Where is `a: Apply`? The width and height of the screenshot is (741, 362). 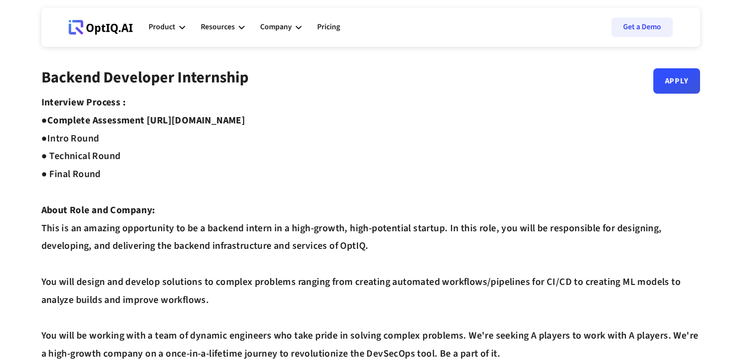 a: Apply is located at coordinates (677, 81).